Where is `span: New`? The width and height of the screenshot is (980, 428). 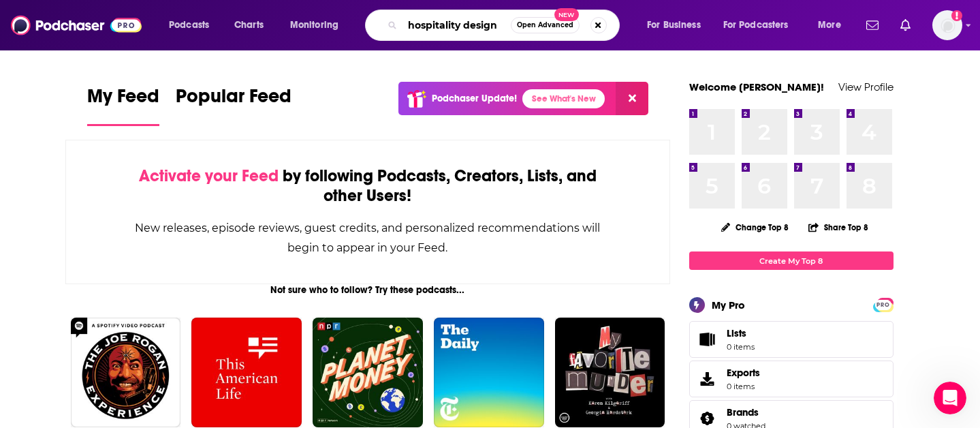
span: New is located at coordinates (567, 14).